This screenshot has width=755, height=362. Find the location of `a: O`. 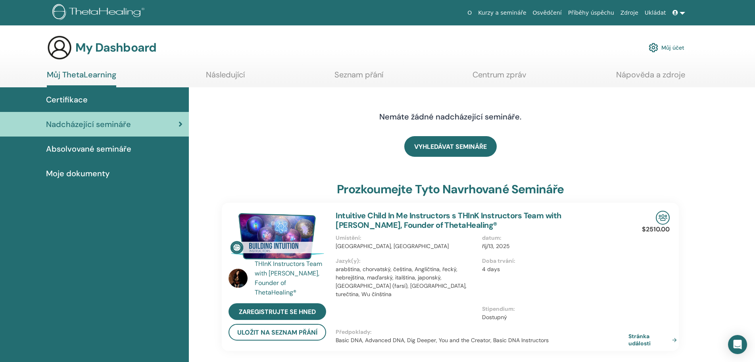

a: O is located at coordinates (469, 13).